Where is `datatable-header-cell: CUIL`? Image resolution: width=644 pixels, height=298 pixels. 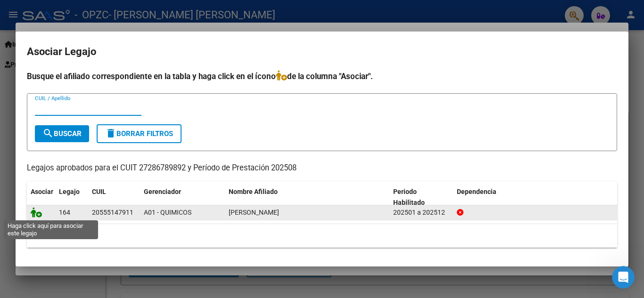
datatable-header-cell: CUIL is located at coordinates (114, 197).